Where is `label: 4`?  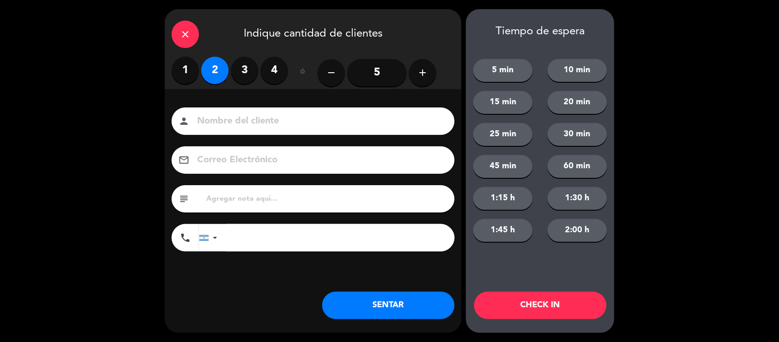 label: 4 is located at coordinates (274, 70).